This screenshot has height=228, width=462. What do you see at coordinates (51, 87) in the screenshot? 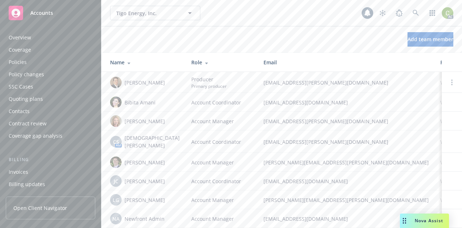
I see `a: SSC Cases` at bounding box center [51, 87].